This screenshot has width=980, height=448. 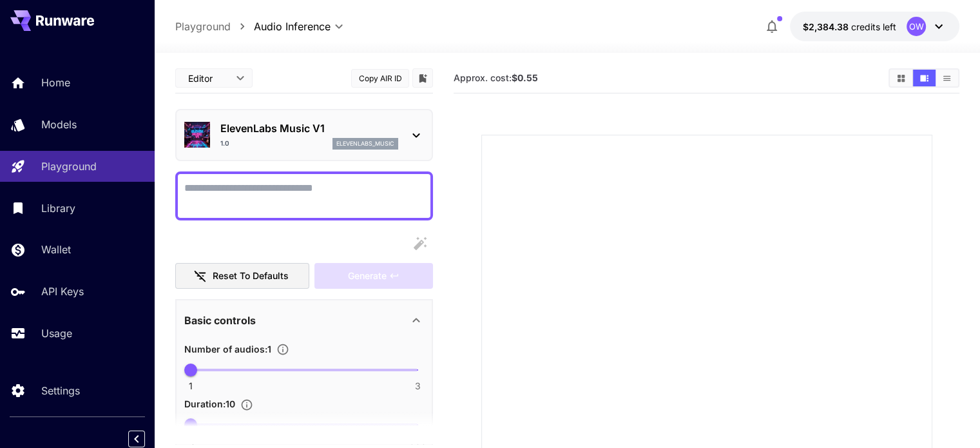 I want to click on div: Show media in grid viewShow media in video viewShow media in list view, so click(x=924, y=78).